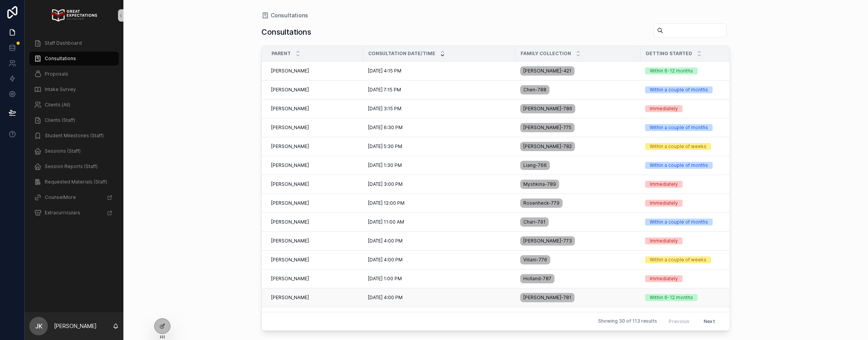 The height and width of the screenshot is (340, 868). Describe the element at coordinates (39, 326) in the screenshot. I see `span: JK` at that location.